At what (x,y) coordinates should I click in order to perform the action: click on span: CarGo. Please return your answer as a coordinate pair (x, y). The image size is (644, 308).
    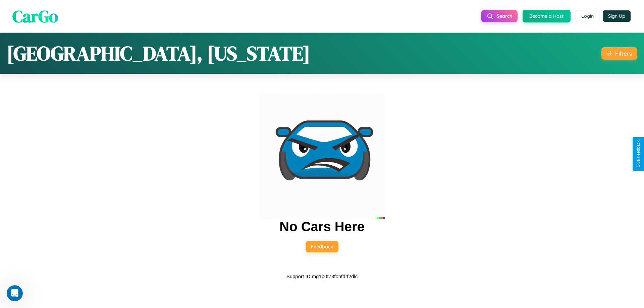
    Looking at the image, I should click on (35, 16).